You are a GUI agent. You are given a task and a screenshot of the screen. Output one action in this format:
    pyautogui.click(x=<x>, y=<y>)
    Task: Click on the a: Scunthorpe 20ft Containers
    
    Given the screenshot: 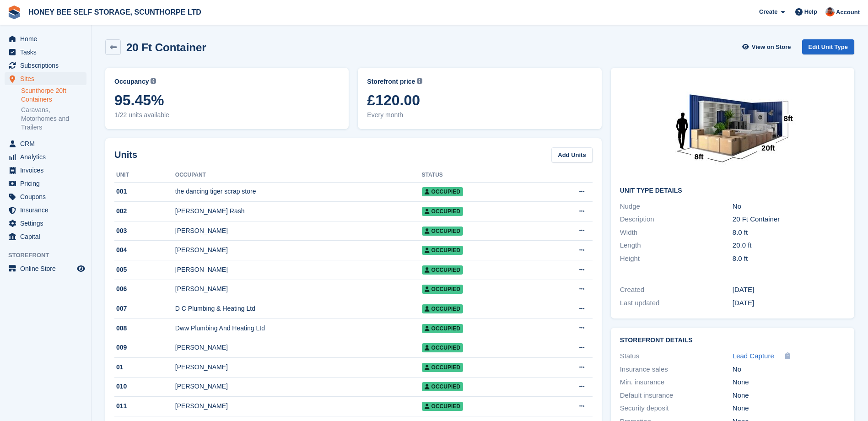 What is the action you would take?
    pyautogui.click(x=54, y=95)
    